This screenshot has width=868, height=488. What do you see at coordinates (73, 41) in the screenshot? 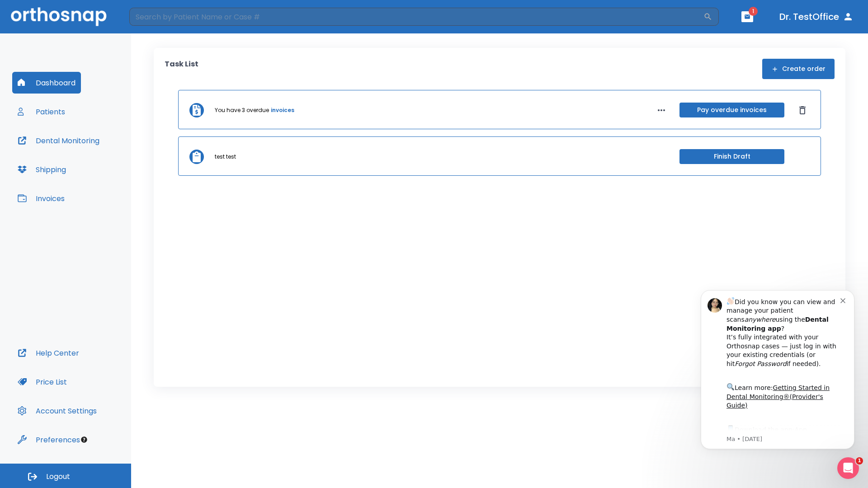
I see `i: anywhere` at bounding box center [73, 41].